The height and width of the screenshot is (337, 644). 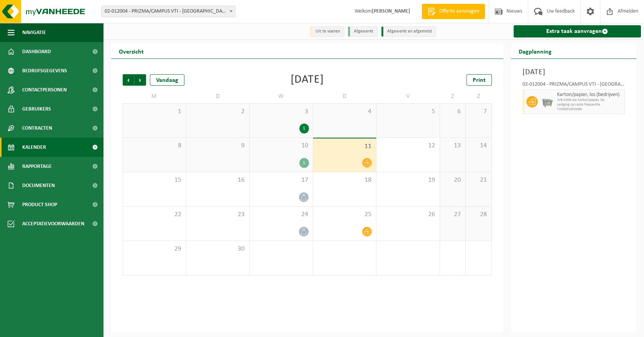 I want to click on li: Afgewerkt, so click(x=362, y=31).